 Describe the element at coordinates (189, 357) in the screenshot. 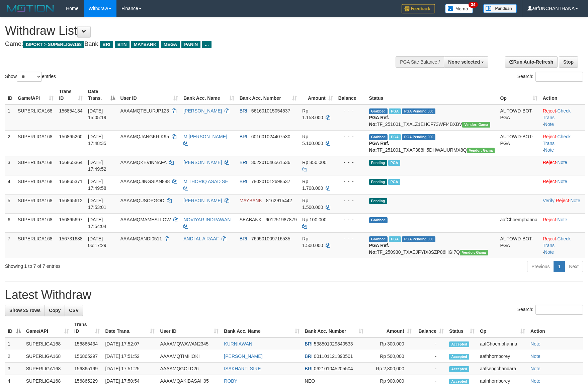

I see `td: AAAAMQTIMHOKI` at that location.